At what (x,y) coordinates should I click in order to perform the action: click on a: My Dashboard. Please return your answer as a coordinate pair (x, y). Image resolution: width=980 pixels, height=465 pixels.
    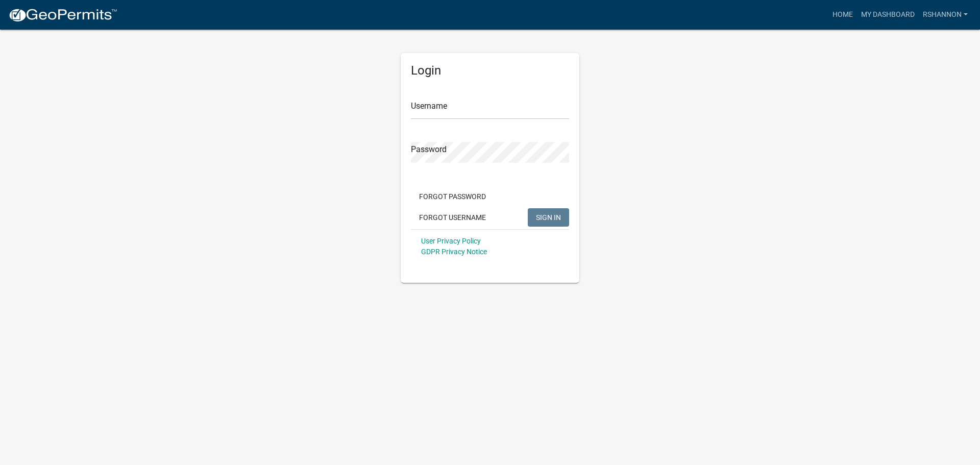
    Looking at the image, I should click on (887, 15).